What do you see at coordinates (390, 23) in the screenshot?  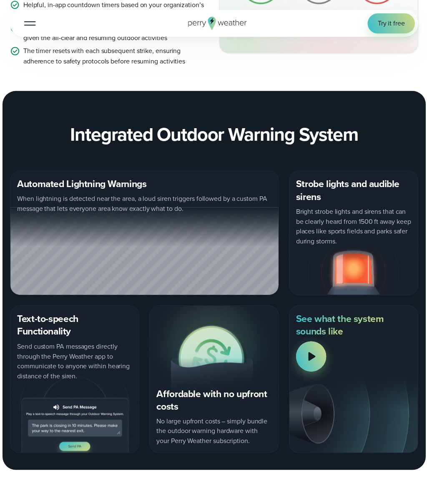 I see `a: Try it free` at bounding box center [390, 23].